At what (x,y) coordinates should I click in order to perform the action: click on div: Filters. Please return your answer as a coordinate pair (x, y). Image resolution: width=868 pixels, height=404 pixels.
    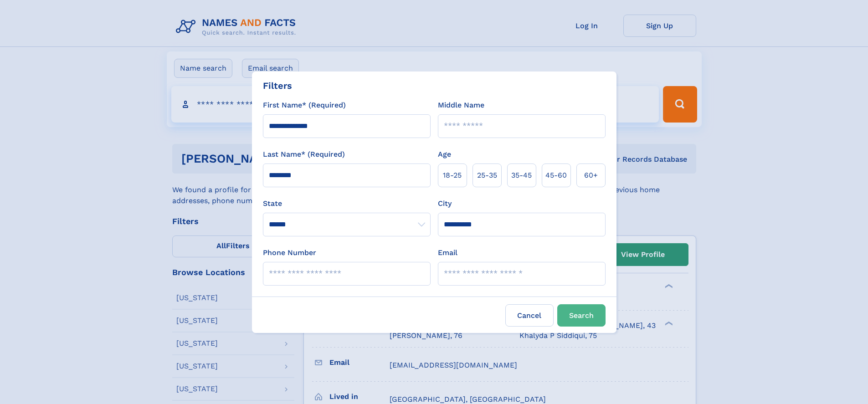
    Looking at the image, I should click on (277, 85).